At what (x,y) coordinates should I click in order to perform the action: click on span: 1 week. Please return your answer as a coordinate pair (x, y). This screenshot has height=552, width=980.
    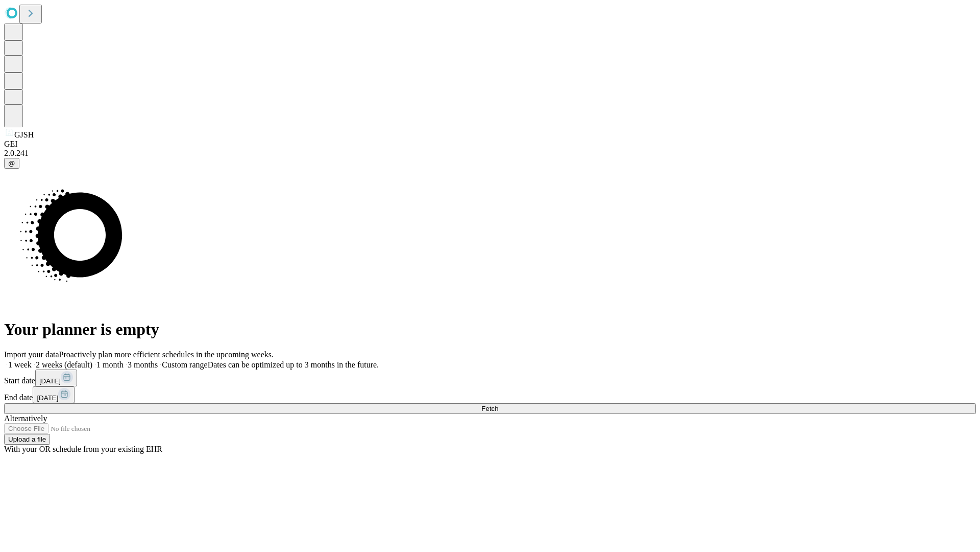
    Looking at the image, I should click on (20, 364).